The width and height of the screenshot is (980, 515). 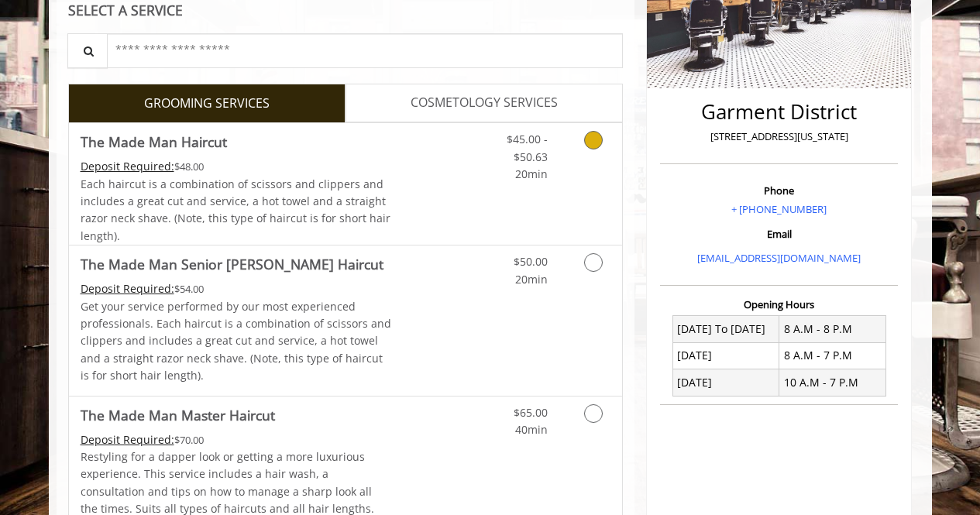 I want to click on span: 40min, so click(x=532, y=429).